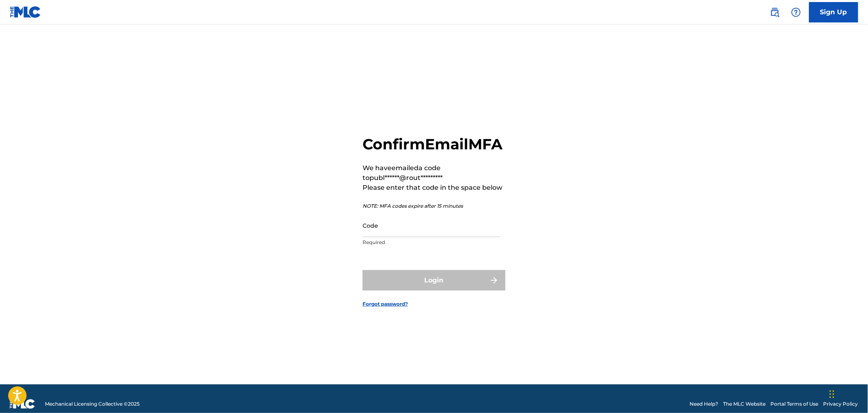  What do you see at coordinates (848, 393) in the screenshot?
I see `div: Chat Widget` at bounding box center [848, 393].